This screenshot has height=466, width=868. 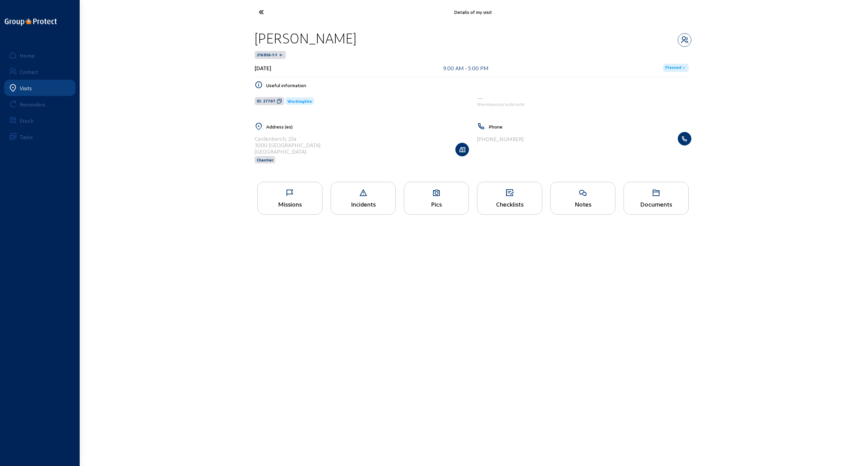 I want to click on div: Details of my visit, so click(x=473, y=12).